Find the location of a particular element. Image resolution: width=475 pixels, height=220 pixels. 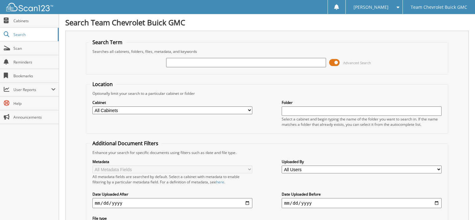

a: here is located at coordinates (220, 182).